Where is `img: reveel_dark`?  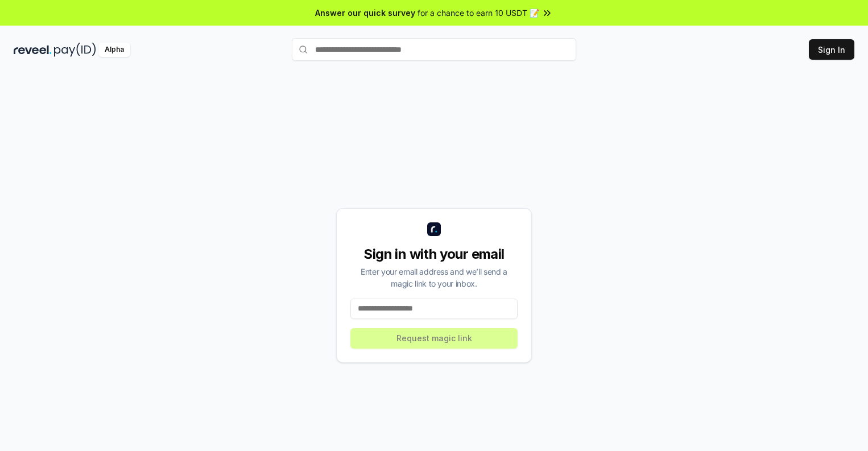
img: reveel_dark is located at coordinates (33, 50).